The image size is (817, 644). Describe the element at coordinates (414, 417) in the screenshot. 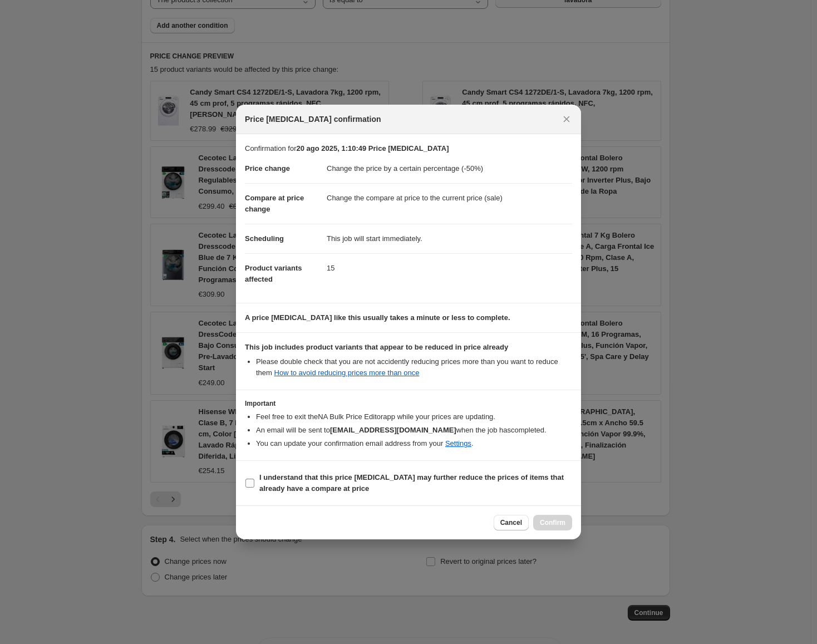

I see `li: Feel free to exit the NA Bulk Price Editor app while your prices are updating.` at that location.